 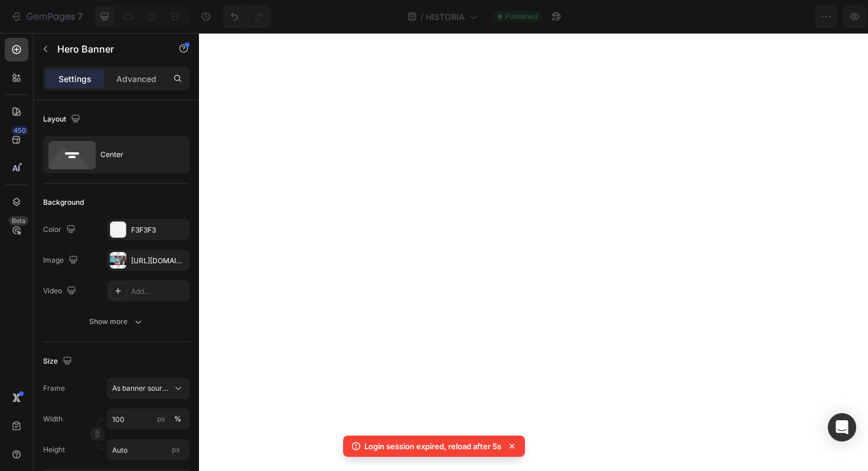 What do you see at coordinates (159, 292) in the screenshot?
I see `div: Add...` at bounding box center [159, 292].